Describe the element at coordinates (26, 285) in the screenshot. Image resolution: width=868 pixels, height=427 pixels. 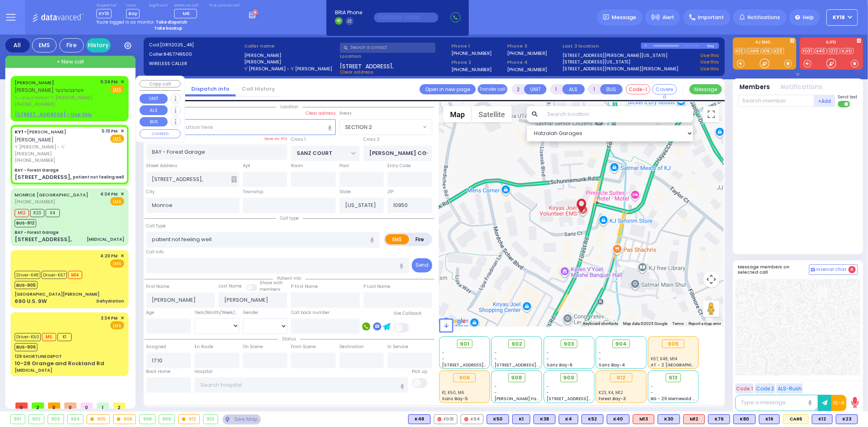
I see `span: BUS-905` at that location.